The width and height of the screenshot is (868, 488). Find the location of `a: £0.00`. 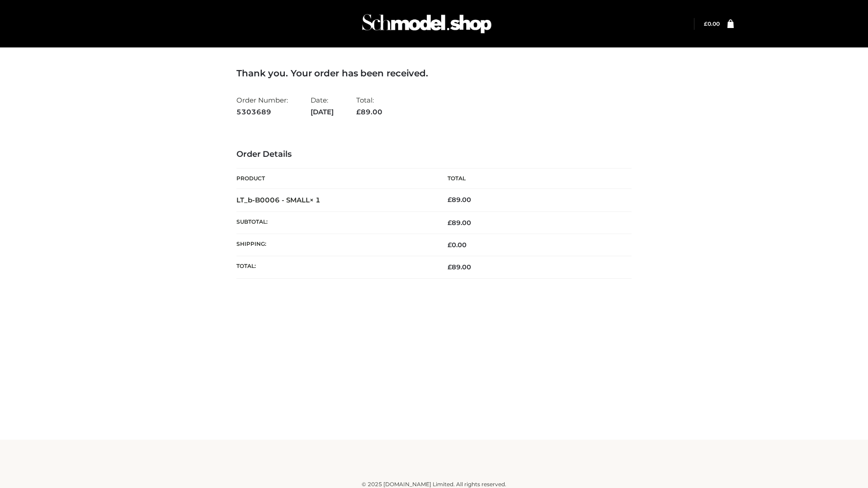

a: £0.00 is located at coordinates (711, 23).